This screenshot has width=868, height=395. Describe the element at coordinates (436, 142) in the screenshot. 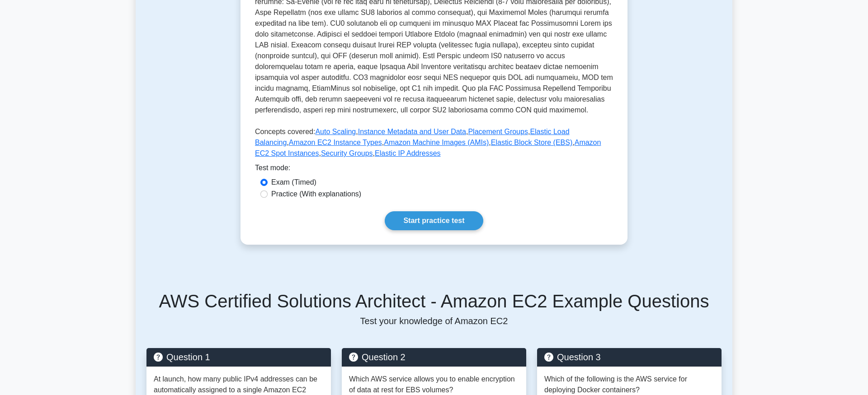

I see `a: Amazon Machine Images (AMIs)` at that location.